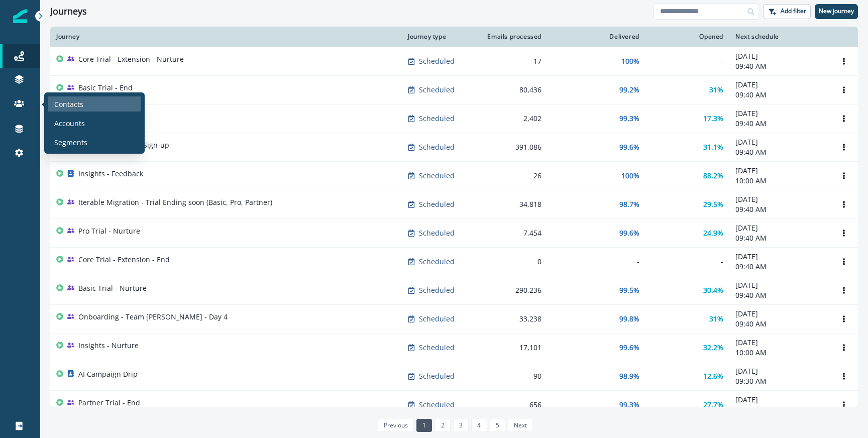  Describe the element at coordinates (512, 233) in the screenshot. I see `div: 7,454` at that location.